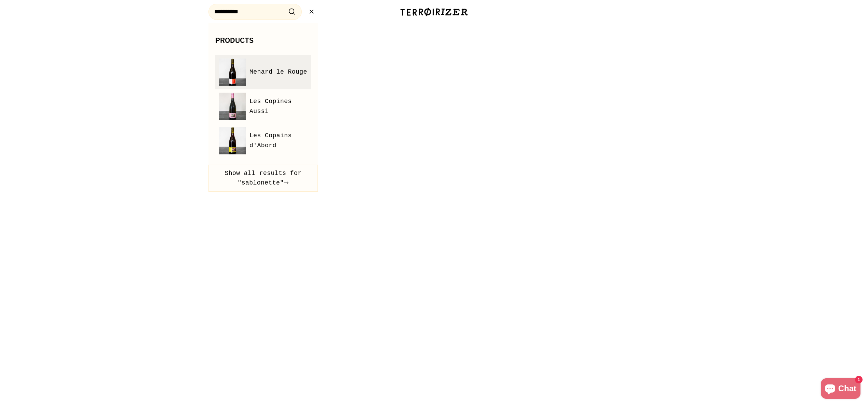  Describe the element at coordinates (263, 43) in the screenshot. I see `h3: Products` at that location.